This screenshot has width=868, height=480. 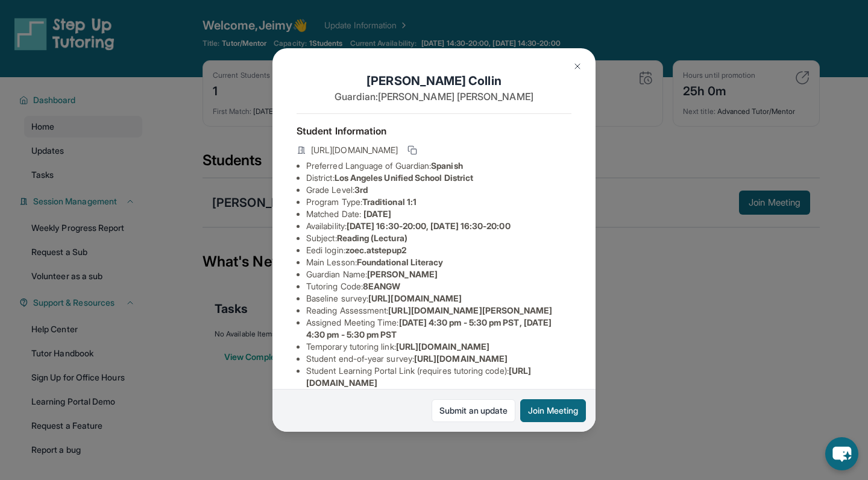 What do you see at coordinates (439, 287) in the screenshot?
I see `li: Tutoring Code :` at bounding box center [439, 287].